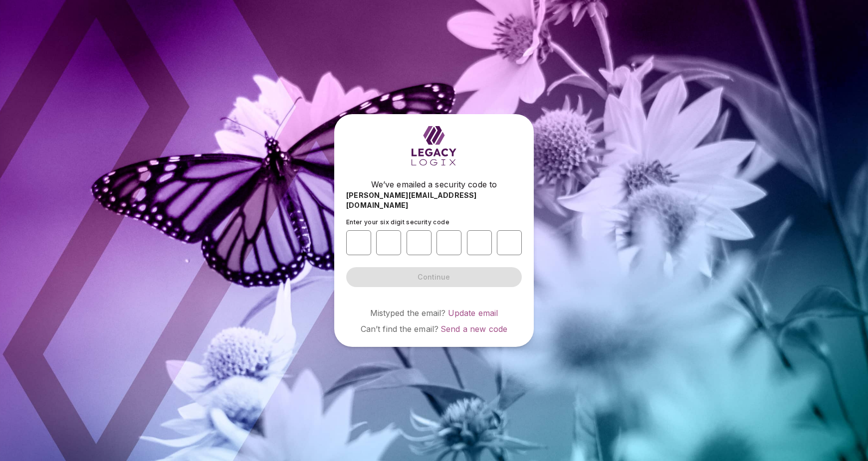  Describe the element at coordinates (473, 313) in the screenshot. I see `span: Update email` at that location.